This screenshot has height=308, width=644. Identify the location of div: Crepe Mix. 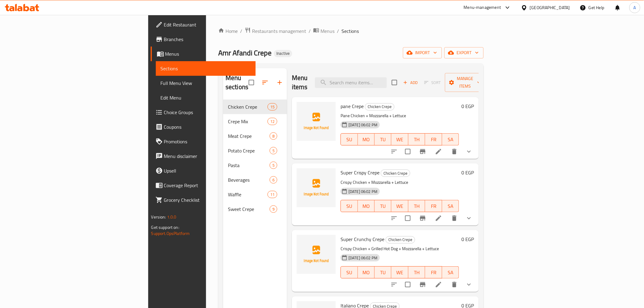
(248, 121).